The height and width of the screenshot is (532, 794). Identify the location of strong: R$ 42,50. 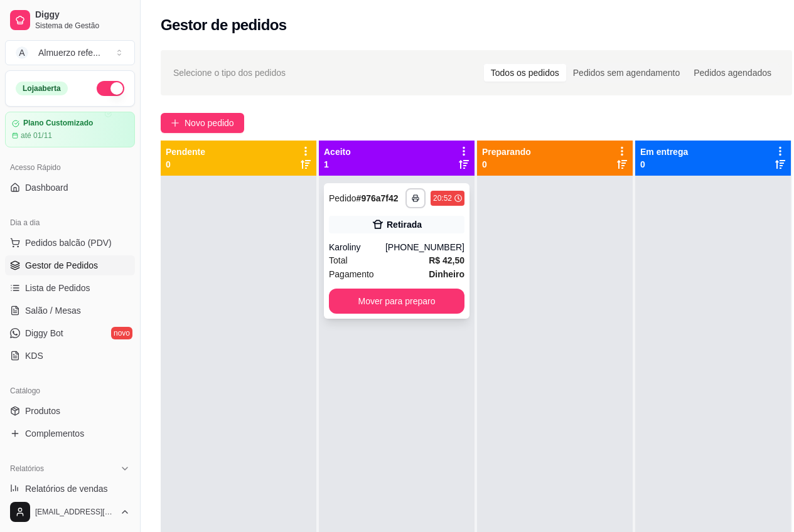
(447, 260).